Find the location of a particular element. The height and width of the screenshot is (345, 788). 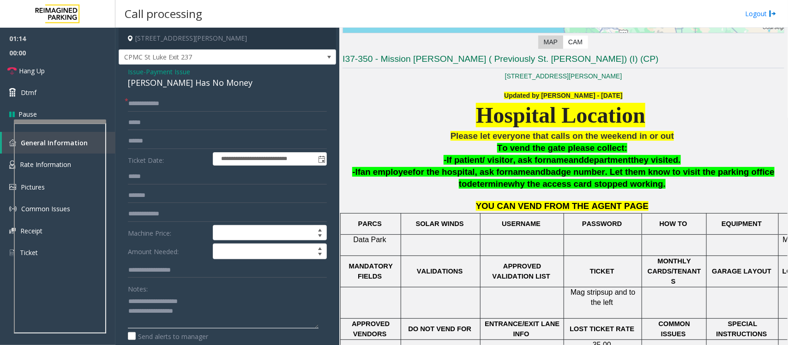

span: MONTHLY CARDS/TENANTS is located at coordinates (674, 271).